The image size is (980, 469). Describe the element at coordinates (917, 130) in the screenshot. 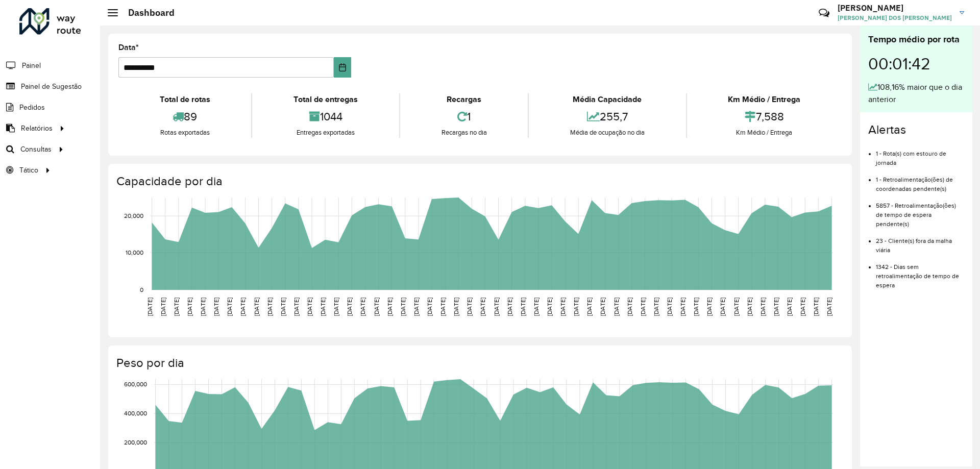

I see `h4: Alertas` at that location.